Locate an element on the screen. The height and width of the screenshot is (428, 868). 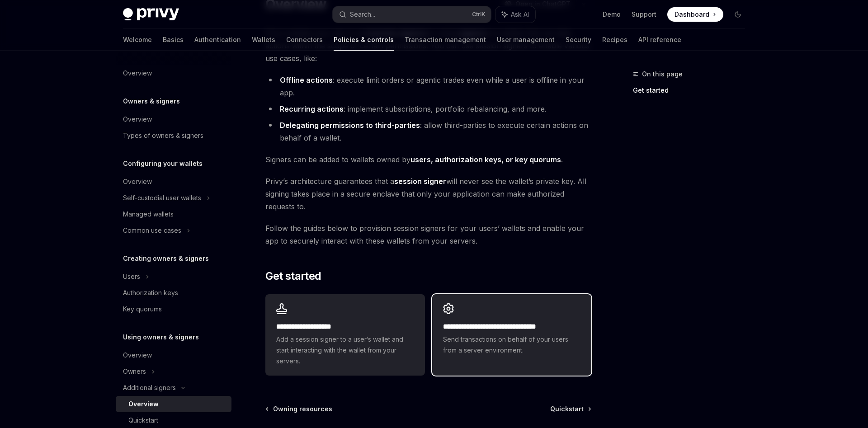
div: Key quorums is located at coordinates (143, 309).